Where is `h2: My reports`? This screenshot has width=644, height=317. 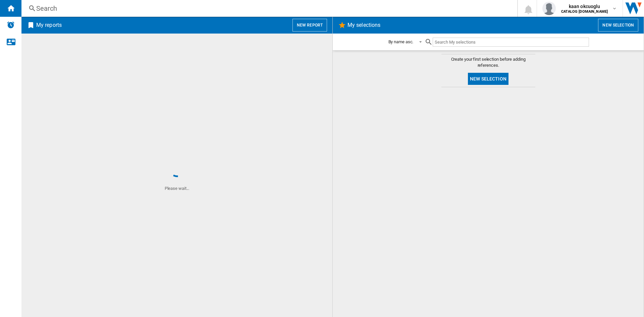
h2: My reports is located at coordinates (49, 25).